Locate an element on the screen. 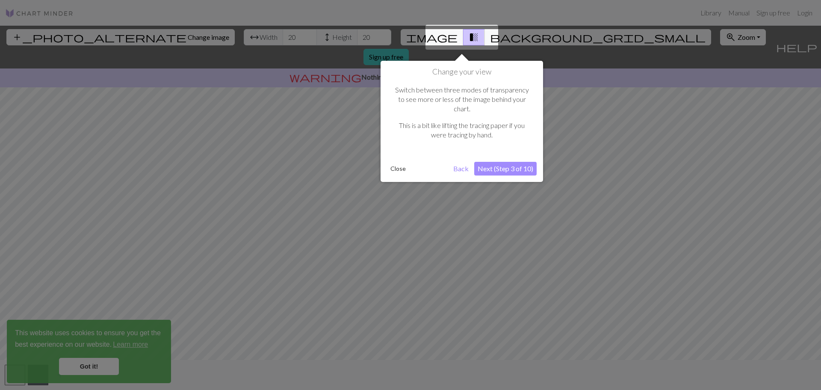 The image size is (821, 390). button: Close is located at coordinates (398, 168).